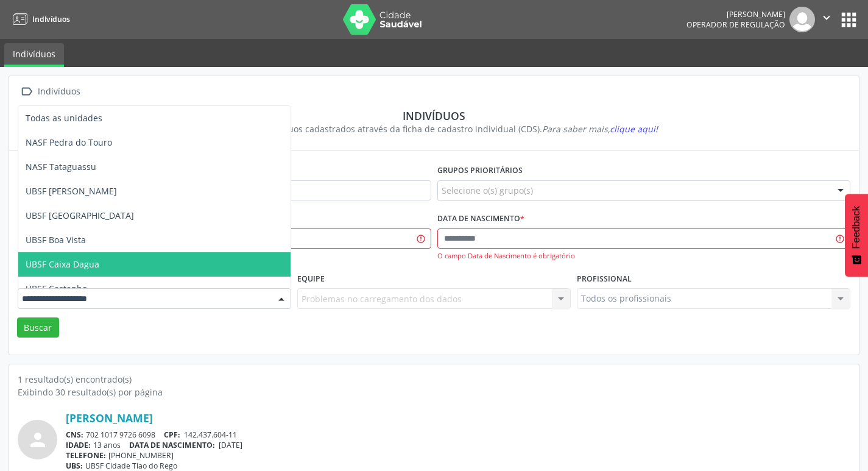 Image resolution: width=868 pixels, height=471 pixels. I want to click on label: Data de nascimento, so click(481, 218).